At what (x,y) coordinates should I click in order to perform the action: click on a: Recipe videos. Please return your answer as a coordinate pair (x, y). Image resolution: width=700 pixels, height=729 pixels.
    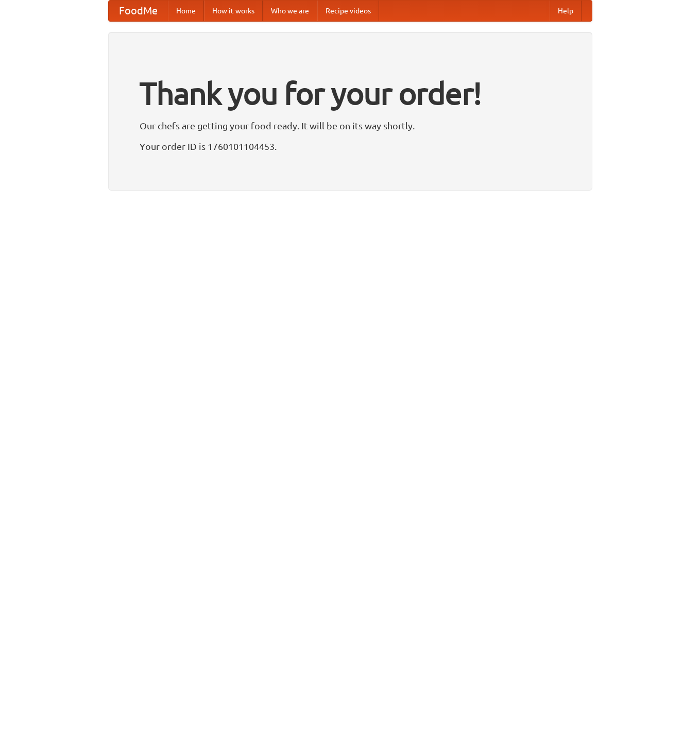
    Looking at the image, I should click on (348, 11).